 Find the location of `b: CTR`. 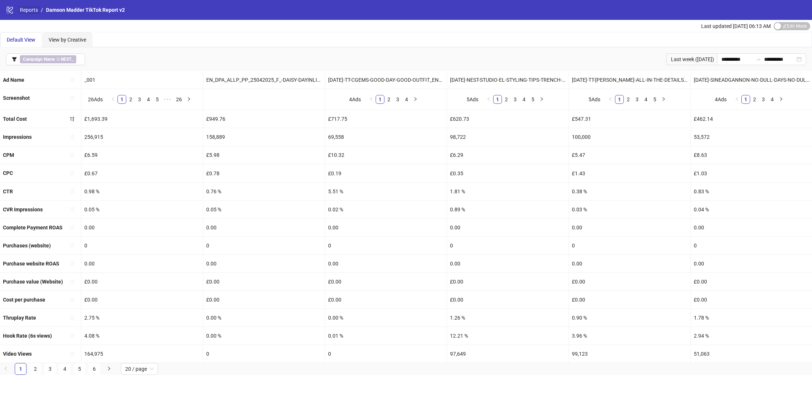

b: CTR is located at coordinates (8, 191).